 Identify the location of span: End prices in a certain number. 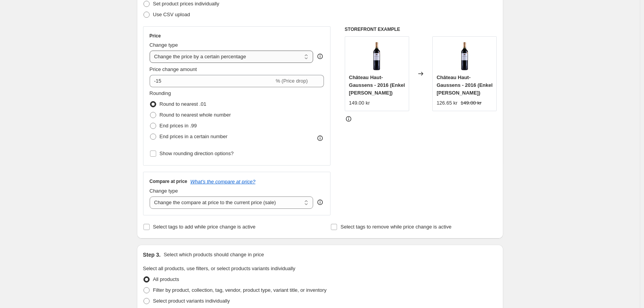
(194, 136).